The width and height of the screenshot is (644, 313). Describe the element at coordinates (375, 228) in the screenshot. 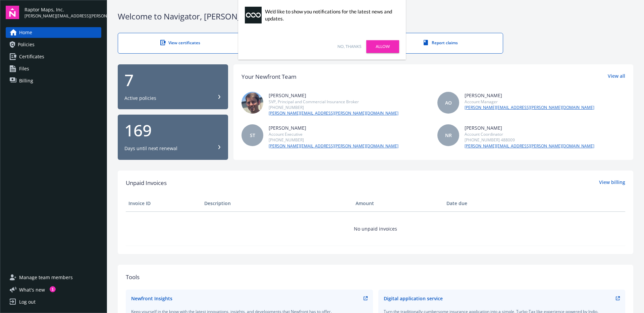

I see `td: No unpaid invoices` at that location.